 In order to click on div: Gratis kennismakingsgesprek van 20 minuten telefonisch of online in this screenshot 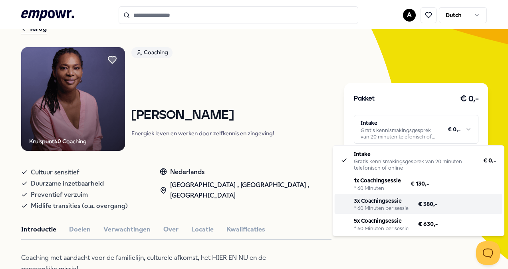, I will do `click(414, 165)`.